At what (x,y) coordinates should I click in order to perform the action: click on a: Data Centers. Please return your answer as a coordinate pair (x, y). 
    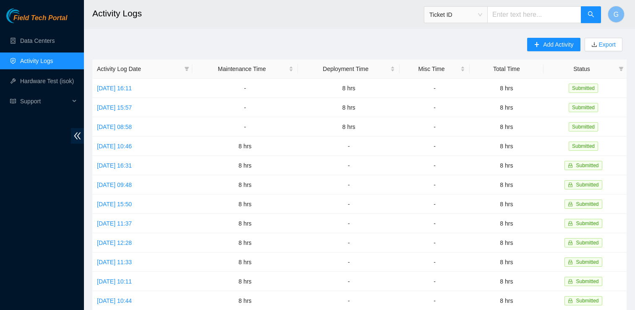
    Looking at the image, I should click on (37, 41).